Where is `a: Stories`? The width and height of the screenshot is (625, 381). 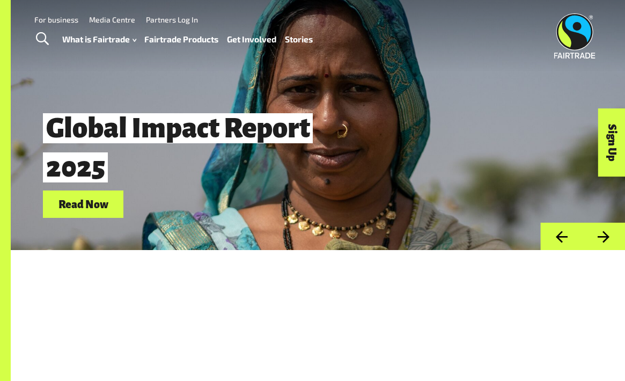
a: Stories is located at coordinates (299, 39).